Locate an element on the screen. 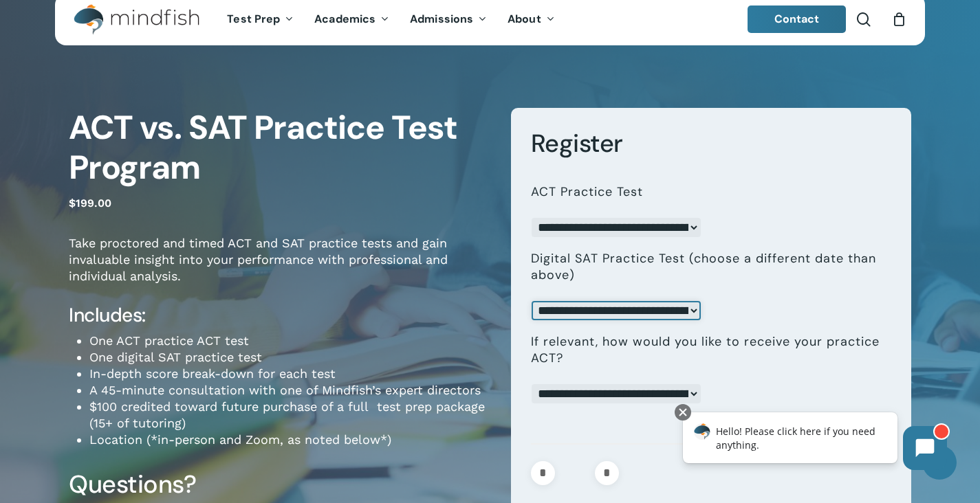 The height and width of the screenshot is (503, 980). a: Academics is located at coordinates (351, 19).